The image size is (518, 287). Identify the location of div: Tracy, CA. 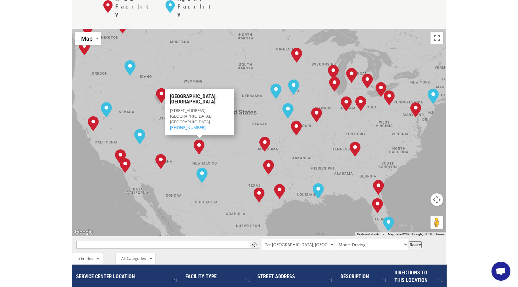
(93, 124).